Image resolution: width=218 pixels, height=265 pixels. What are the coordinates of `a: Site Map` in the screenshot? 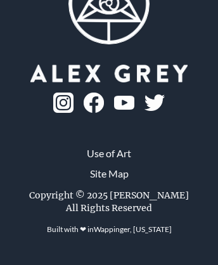 It's located at (109, 174).